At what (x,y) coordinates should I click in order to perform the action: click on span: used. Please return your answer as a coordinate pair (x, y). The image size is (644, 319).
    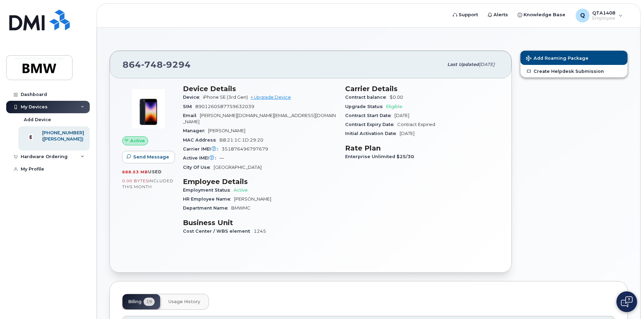
    Looking at the image, I should click on (155, 172).